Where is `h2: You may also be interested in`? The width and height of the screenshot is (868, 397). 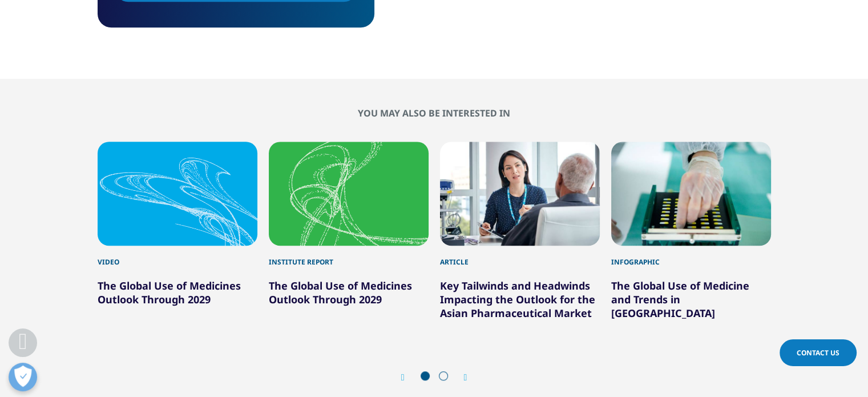
h2: You may also be interested in is located at coordinates (434, 113).